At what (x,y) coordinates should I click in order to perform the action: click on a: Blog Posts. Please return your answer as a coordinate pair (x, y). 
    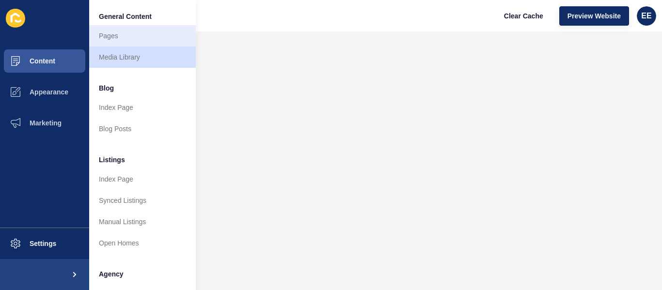
    Looking at the image, I should click on (143, 129).